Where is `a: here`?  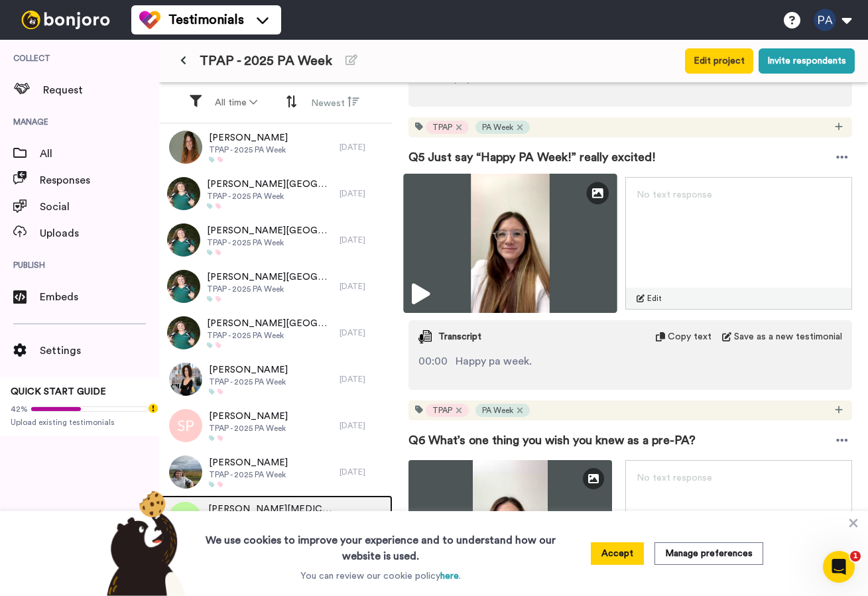 a: here is located at coordinates (450, 576).